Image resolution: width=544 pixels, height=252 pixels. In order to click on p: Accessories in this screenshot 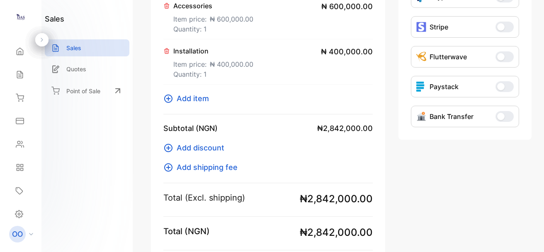, I will do `click(213, 6)`.